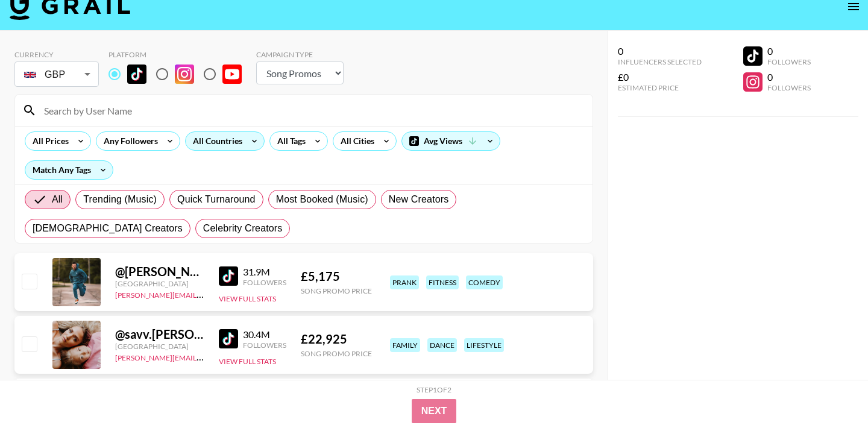  Describe the element at coordinates (179, 55) in the screenshot. I see `div: Platform` at that location.